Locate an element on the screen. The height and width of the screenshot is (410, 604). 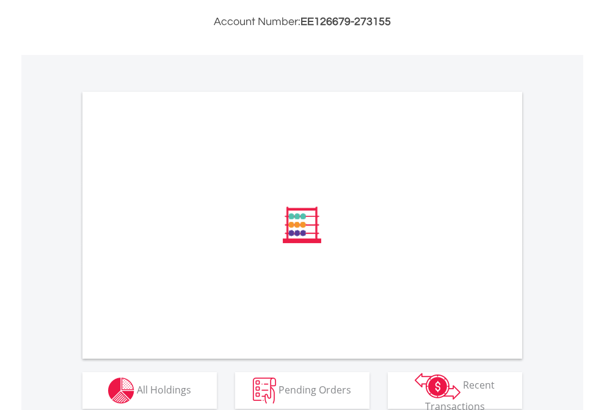
img: holdings-wht.png is located at coordinates (121, 390).